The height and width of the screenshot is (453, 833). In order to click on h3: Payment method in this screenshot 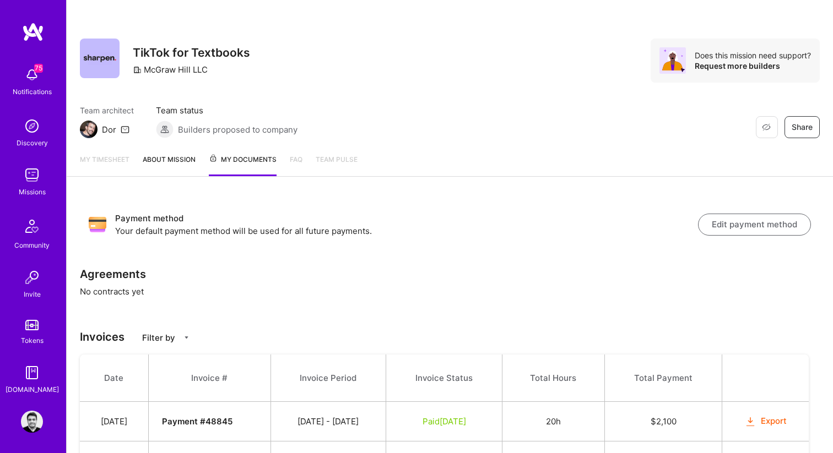, I will do `click(407, 219)`.